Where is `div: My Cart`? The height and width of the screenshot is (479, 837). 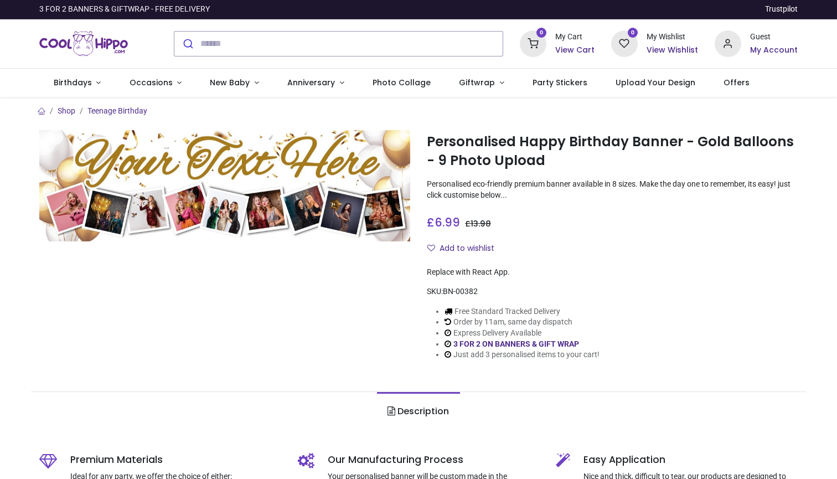
div: My Cart is located at coordinates (574, 37).